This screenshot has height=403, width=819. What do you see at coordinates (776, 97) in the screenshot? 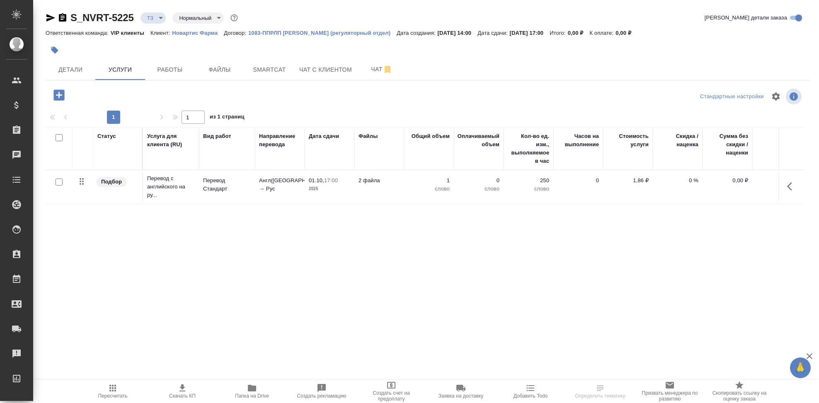
I see `span: Настроить таблицу` at bounding box center [776, 97].